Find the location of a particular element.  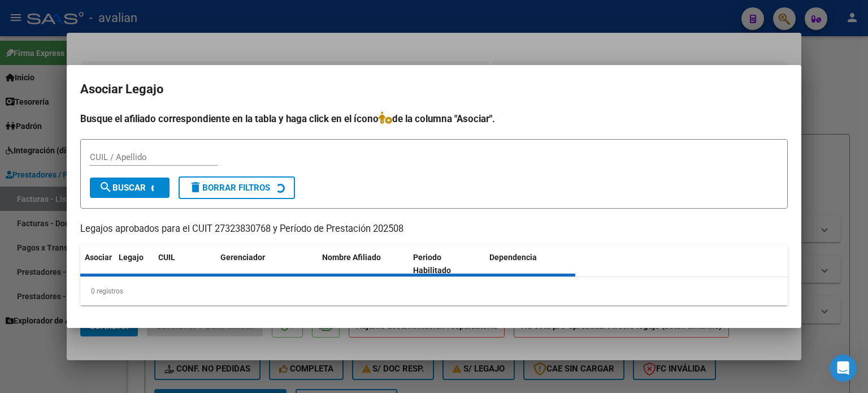

div: 0 registros is located at coordinates (434, 291).